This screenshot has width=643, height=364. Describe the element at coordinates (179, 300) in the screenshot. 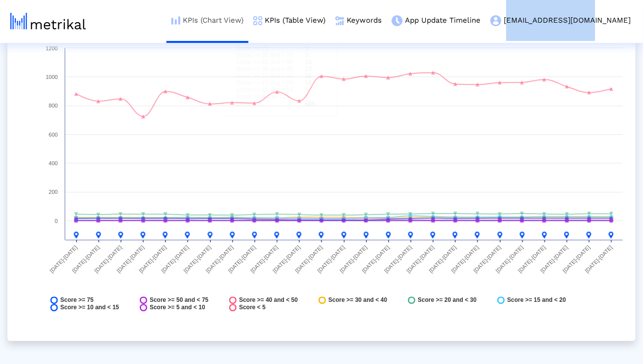

I see `span: Score >= 50 and < 75` at that location.